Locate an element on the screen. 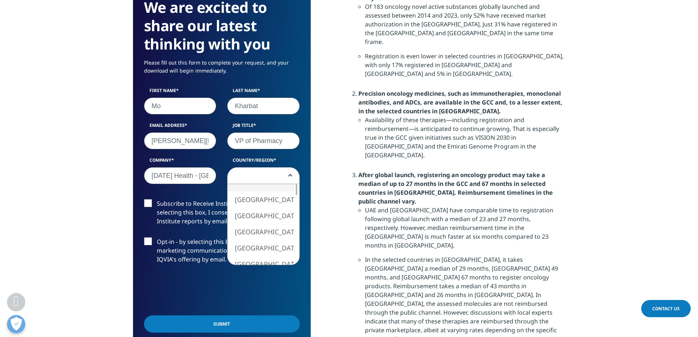  label: Job Title is located at coordinates (264, 127).